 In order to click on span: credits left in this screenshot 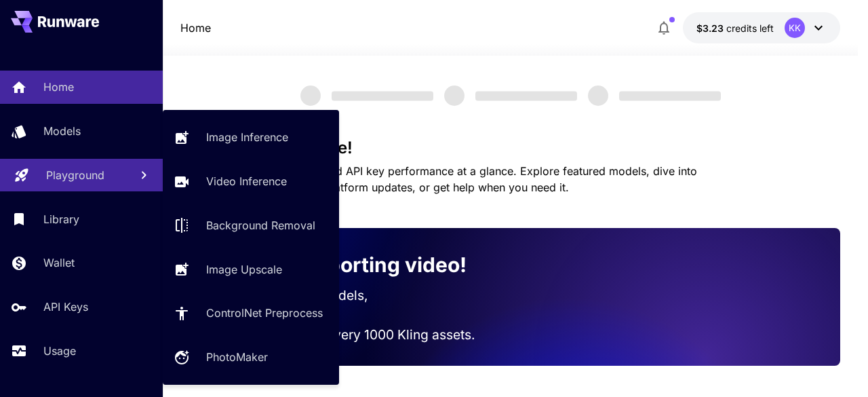, I will do `click(750, 28)`.